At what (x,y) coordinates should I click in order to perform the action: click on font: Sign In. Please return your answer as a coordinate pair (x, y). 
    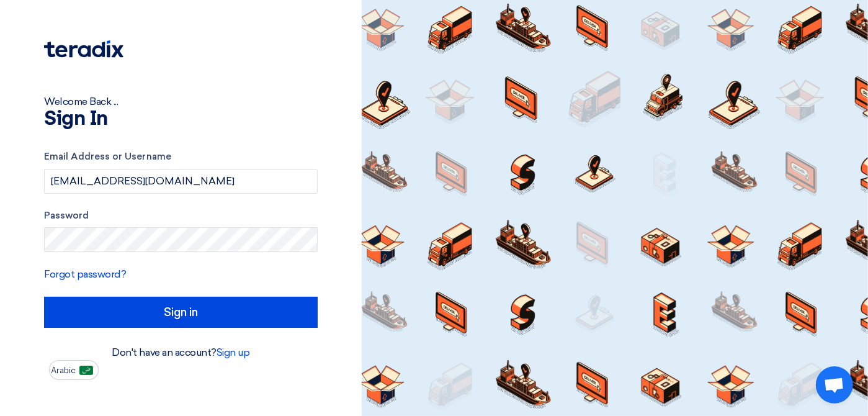
    Looking at the image, I should click on (76, 119).